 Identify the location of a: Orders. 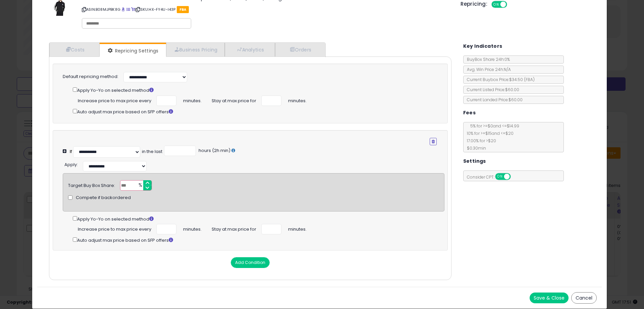
(300, 50).